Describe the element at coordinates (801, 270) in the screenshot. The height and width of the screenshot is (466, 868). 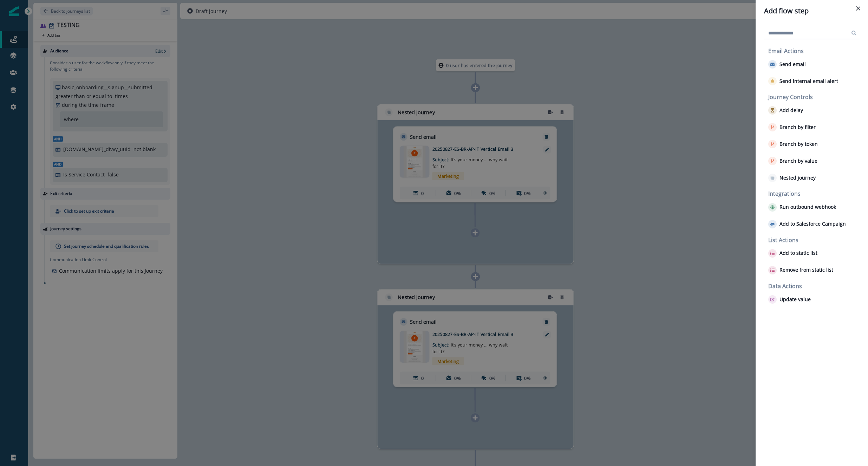
I see `button: Remove from static list` at that location.